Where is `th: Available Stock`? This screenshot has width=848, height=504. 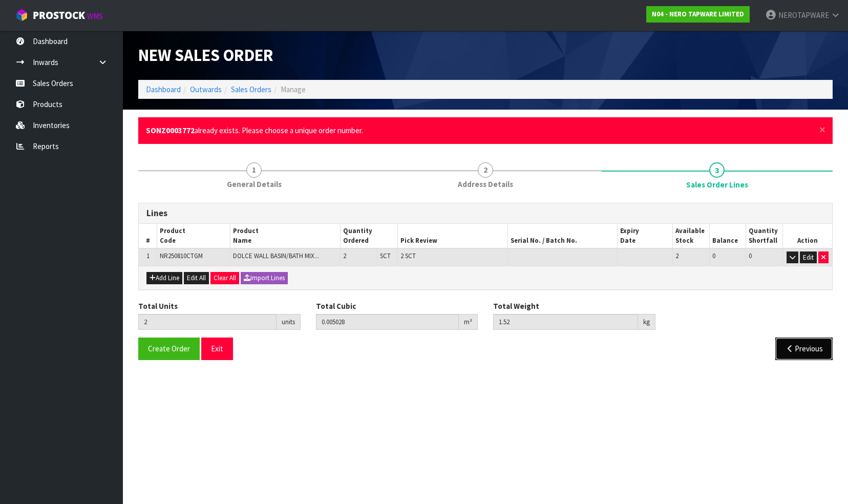 th: Available Stock is located at coordinates (691, 236).